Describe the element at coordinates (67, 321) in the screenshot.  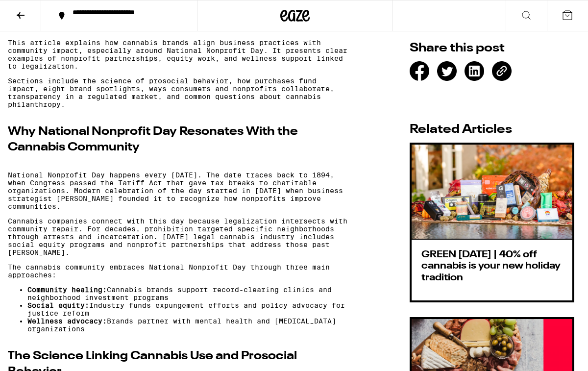
I see `strong: Wellness advocacy:` at that location.